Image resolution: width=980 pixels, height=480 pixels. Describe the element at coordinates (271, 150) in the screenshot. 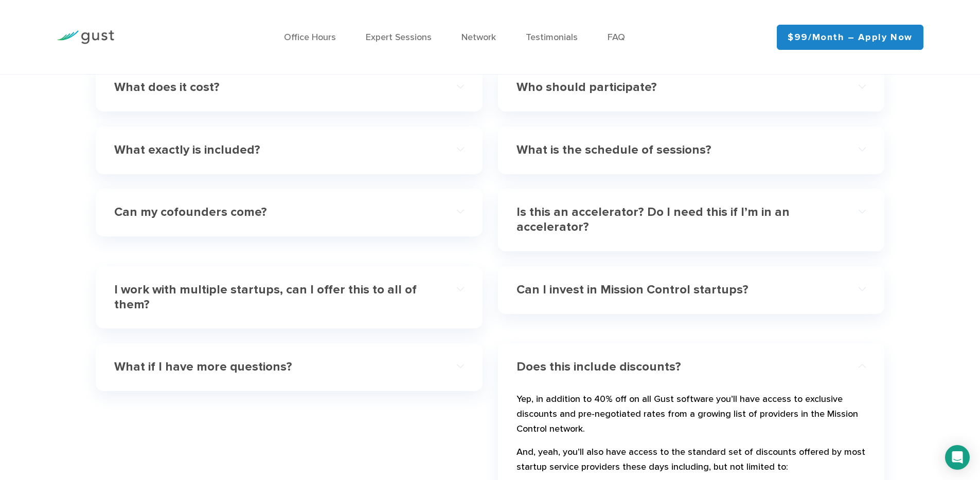

I see `h4: What exactly is included?` at that location.